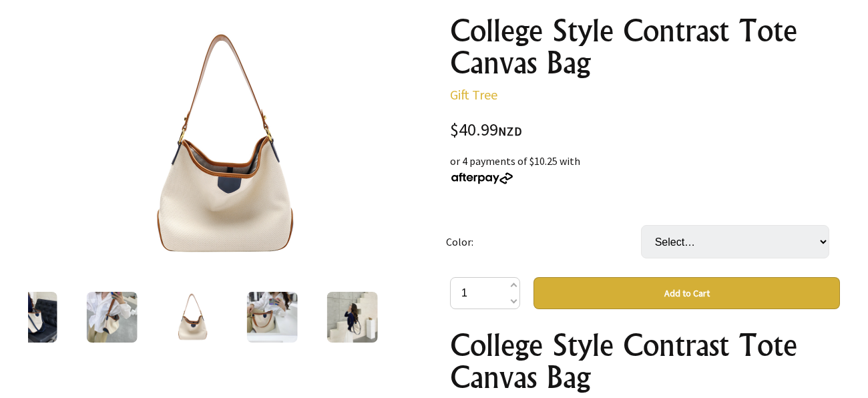 Image resolution: width=868 pixels, height=398 pixels. I want to click on a: Gift Tree, so click(473, 94).